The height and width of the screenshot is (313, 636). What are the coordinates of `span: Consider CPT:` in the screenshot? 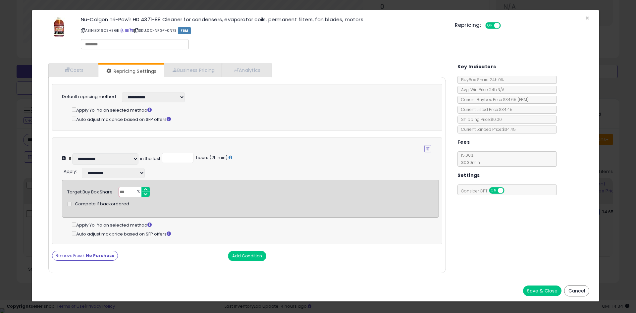 It's located at (485, 191).